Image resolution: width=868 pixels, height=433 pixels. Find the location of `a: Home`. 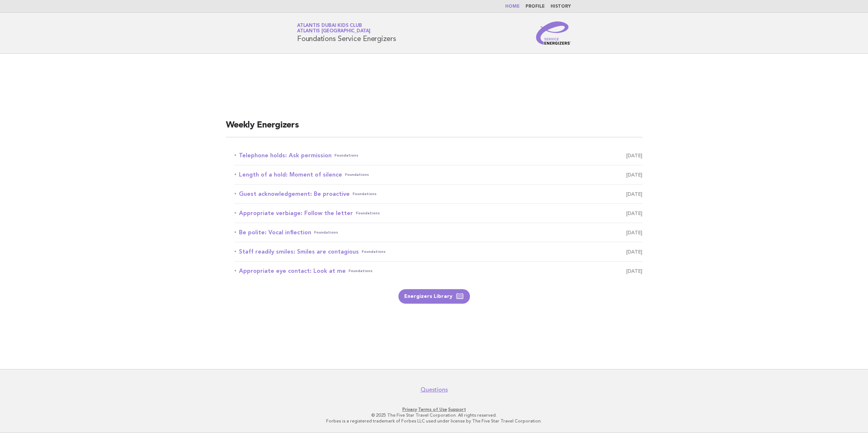

a: Home is located at coordinates (512, 6).